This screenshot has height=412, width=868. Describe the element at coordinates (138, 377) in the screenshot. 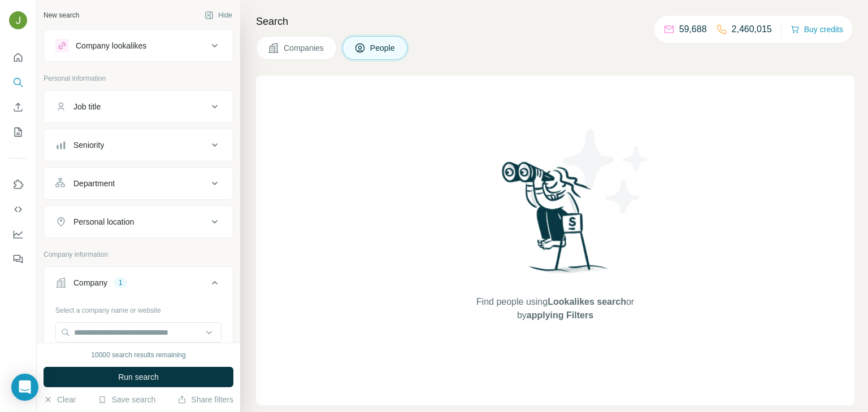

I see `span: Run search` at that location.